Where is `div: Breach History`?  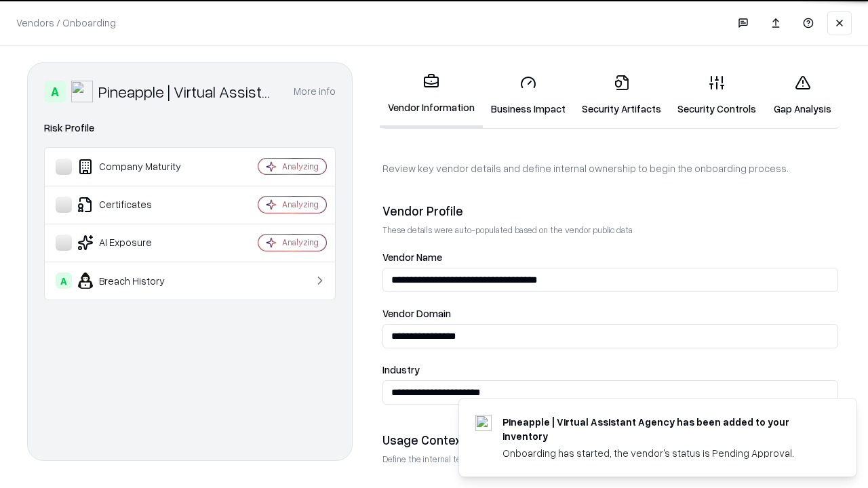 div: Breach History is located at coordinates (136, 280).